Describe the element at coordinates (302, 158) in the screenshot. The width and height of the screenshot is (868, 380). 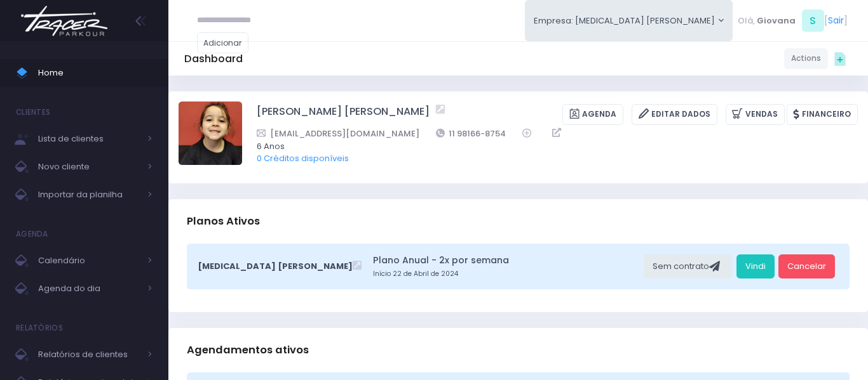
I see `a: 0 Créditos disponíveis` at that location.